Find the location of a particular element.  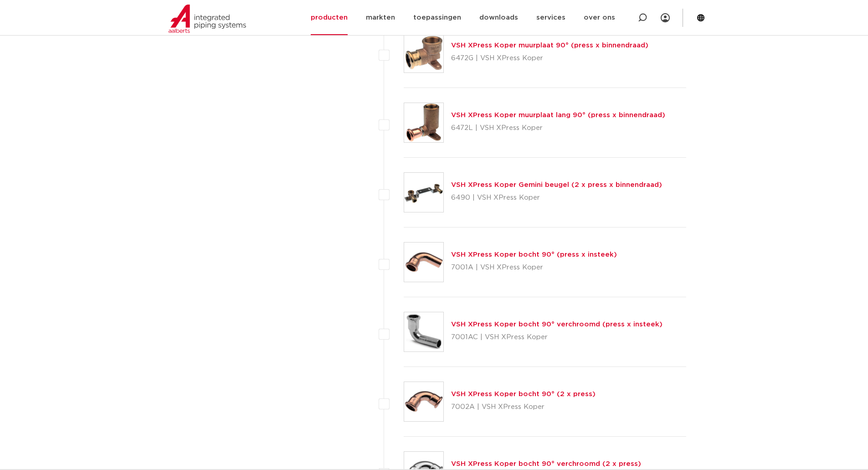

p: 7002A | VSH XPress Koper is located at coordinates (523, 407).